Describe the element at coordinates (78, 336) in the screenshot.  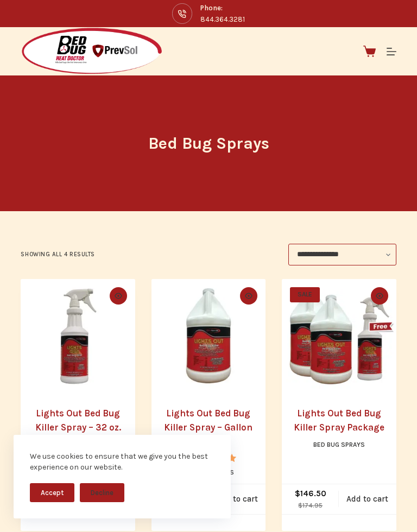
I see `a: Lights Out Bed Bug Killer Spray - 32 oz.` at that location.